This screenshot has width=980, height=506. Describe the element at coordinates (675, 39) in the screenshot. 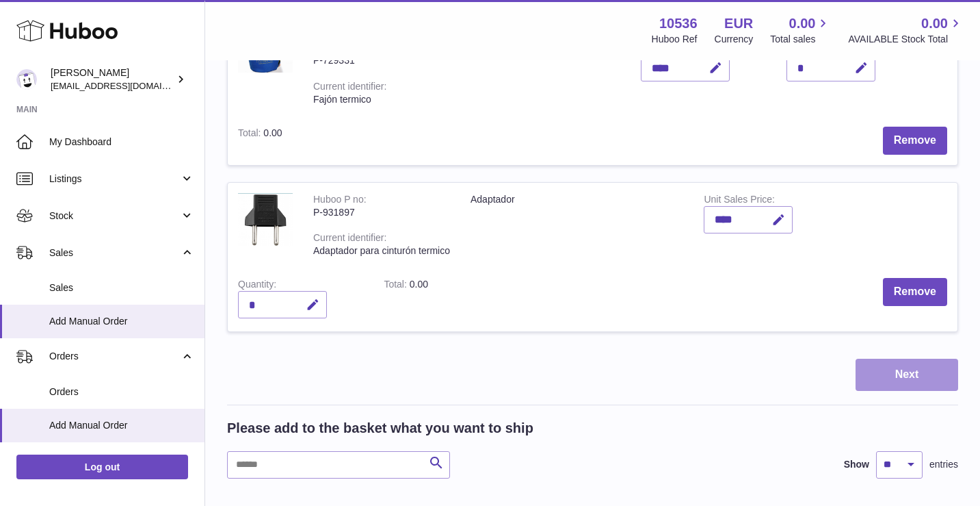

I see `div: Huboo Ref` at that location.